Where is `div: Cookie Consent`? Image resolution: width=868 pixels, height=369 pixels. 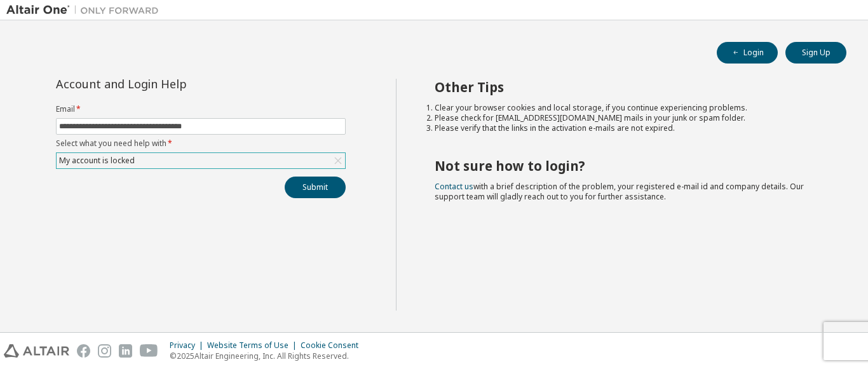
div: Cookie Consent is located at coordinates (333, 345).